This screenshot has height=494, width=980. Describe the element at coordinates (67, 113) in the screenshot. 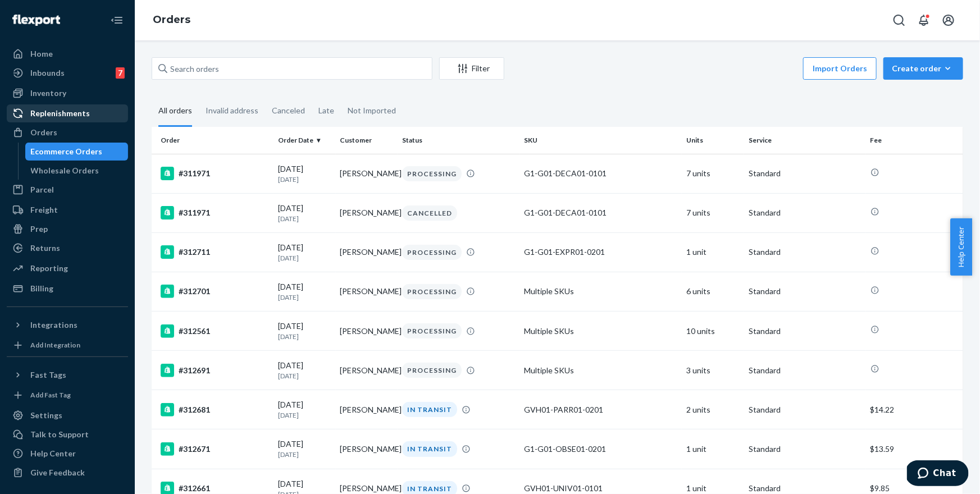

I see `a: Replenishments` at that location.